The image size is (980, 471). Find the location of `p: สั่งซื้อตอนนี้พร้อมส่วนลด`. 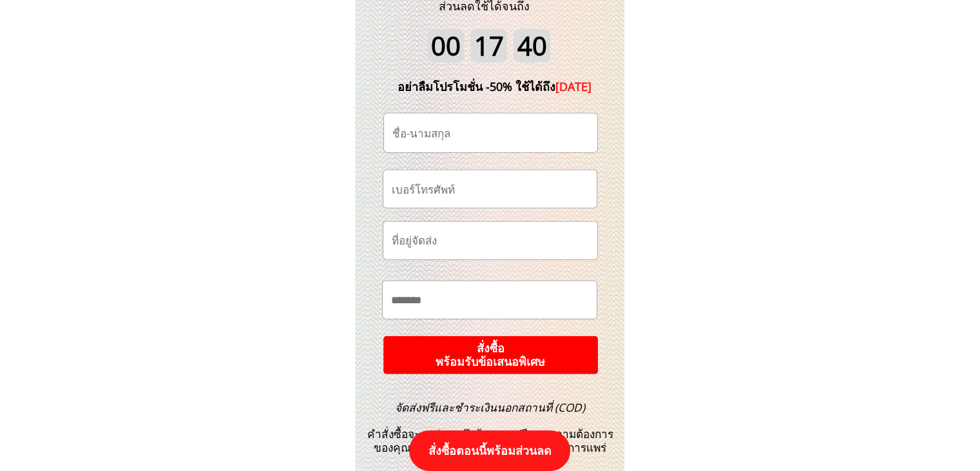

p: สั่งซื้อตอนนี้พร้อมส่วนลด is located at coordinates (490, 450).